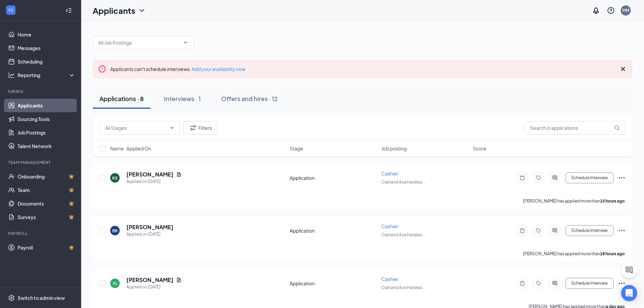 The width and height of the screenshot is (644, 308). Describe the element at coordinates (136, 128) in the screenshot. I see `input: All Stages` at that location.